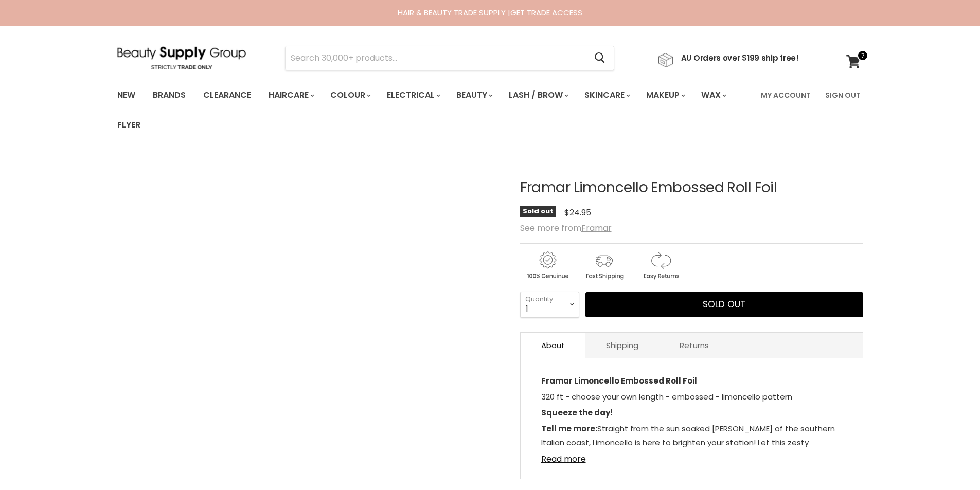 The width and height of the screenshot is (980, 490). What do you see at coordinates (713, 95) in the screenshot?
I see `a: Wax` at bounding box center [713, 95].